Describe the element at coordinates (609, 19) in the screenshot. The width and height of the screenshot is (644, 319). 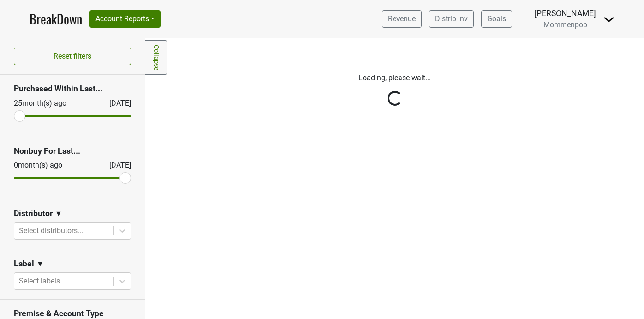
I see `img: Dropdown Menu` at that location.